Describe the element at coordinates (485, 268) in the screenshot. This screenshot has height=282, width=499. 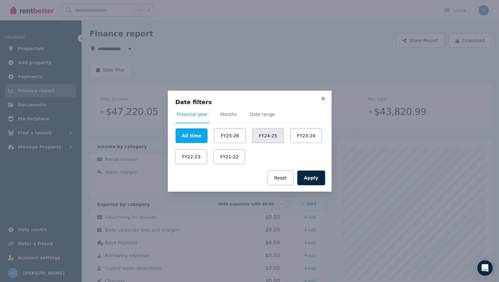
I see `div: Open Intercom Messenger` at that location.